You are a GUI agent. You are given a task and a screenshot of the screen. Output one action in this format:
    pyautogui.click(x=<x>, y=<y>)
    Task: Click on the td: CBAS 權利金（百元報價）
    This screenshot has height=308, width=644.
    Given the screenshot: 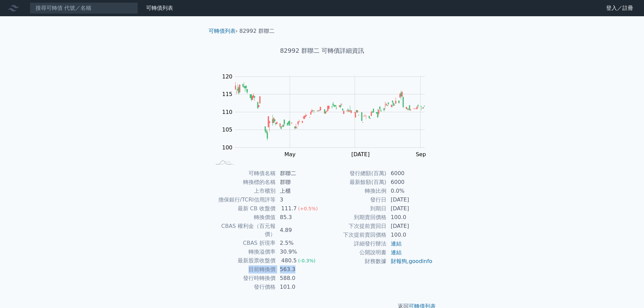 What is the action you would take?
    pyautogui.click(x=244, y=230)
    